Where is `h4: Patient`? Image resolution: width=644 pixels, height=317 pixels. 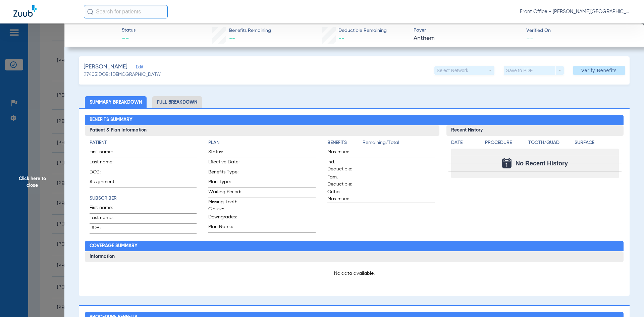
h4: Patient is located at coordinates (143, 143).